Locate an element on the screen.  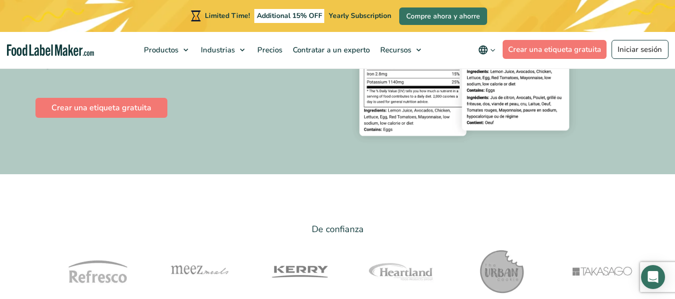
span: Precios is located at coordinates (269, 50).